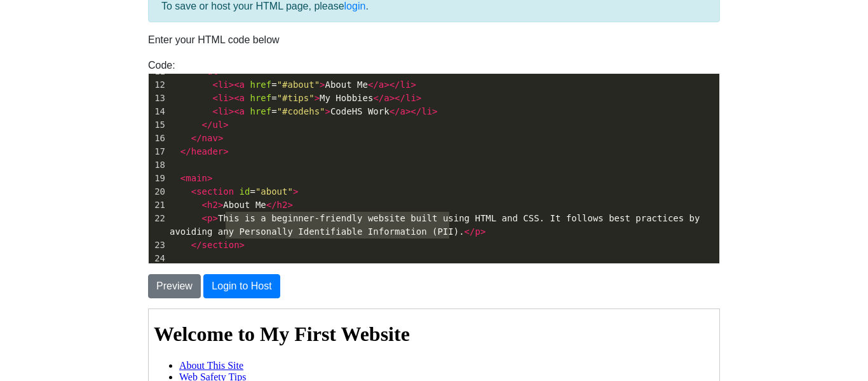  I want to click on span: This is a beginner-friendly website built using HTML and CSS. It follows best practices by avoidi..., so click(437, 224).